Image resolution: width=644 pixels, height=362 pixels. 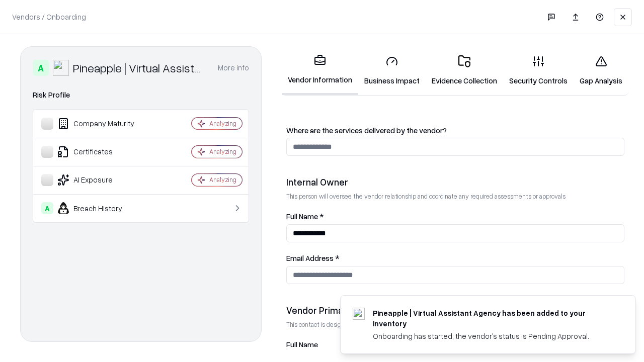 What do you see at coordinates (538, 70) in the screenshot?
I see `a: Security Controls` at bounding box center [538, 70].